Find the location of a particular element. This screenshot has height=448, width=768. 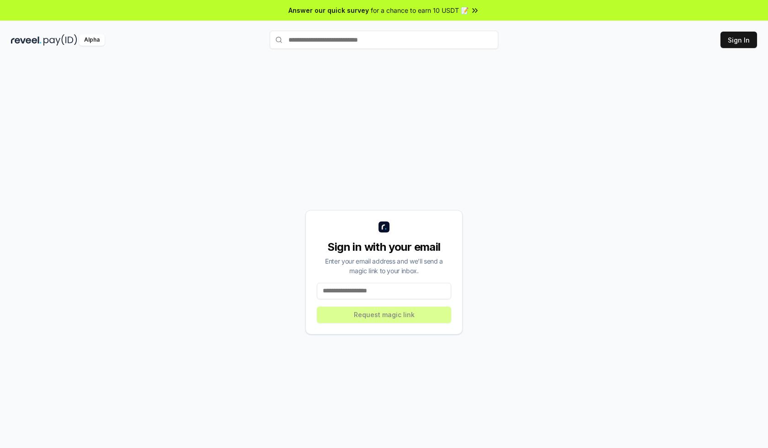

span: Answer our quick survey is located at coordinates (329, 10).